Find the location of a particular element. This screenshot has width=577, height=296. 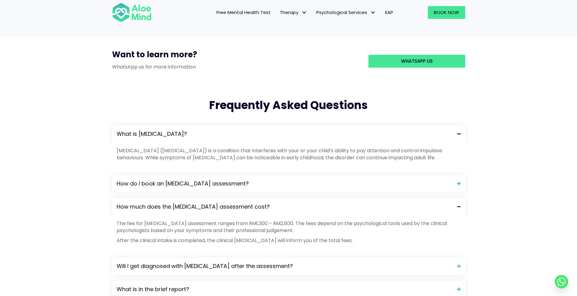

span: EAP is located at coordinates (389, 12).